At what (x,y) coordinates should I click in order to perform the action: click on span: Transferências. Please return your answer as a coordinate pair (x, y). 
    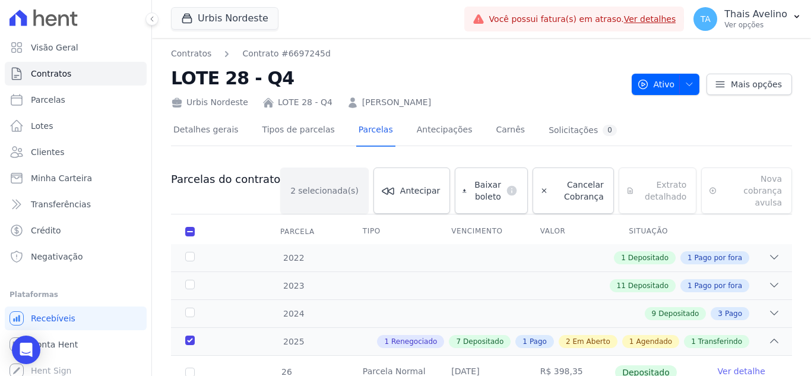
    Looking at the image, I should click on (61, 204).